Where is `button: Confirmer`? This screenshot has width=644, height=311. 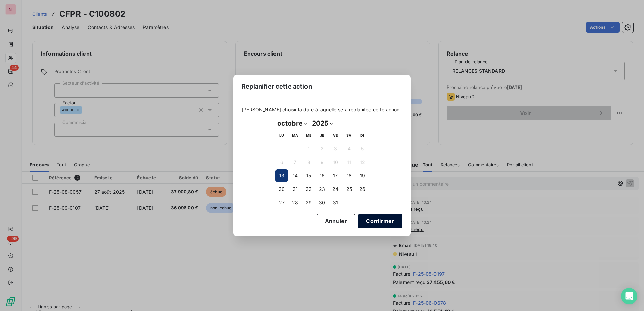 button: Confirmer is located at coordinates (380, 221).